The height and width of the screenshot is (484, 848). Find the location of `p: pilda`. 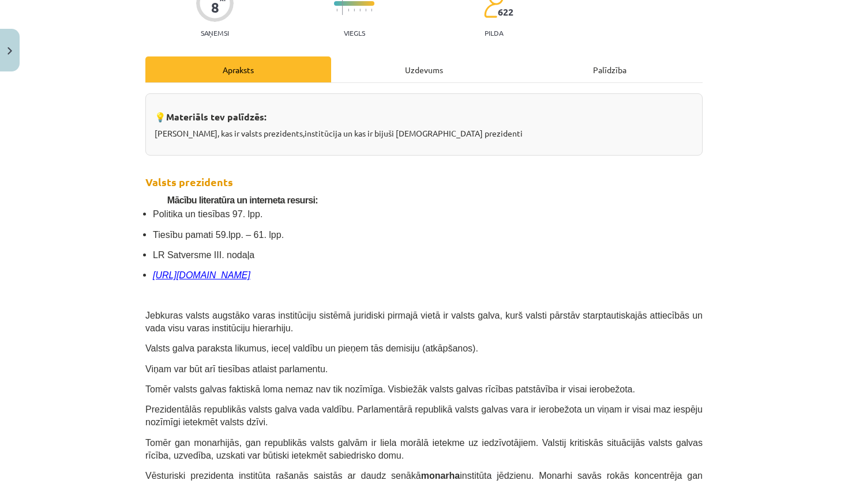

p: pilda is located at coordinates (494, 33).